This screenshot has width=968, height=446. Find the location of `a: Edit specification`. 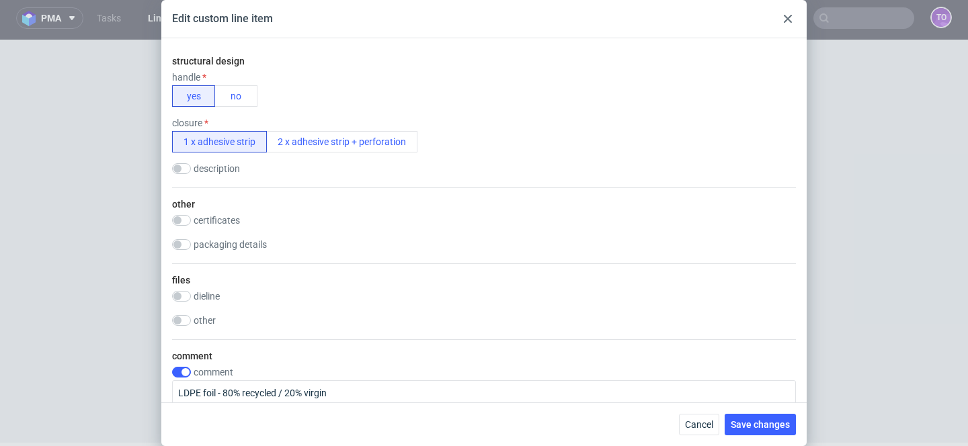

a: Edit specification is located at coordinates (536, 19).